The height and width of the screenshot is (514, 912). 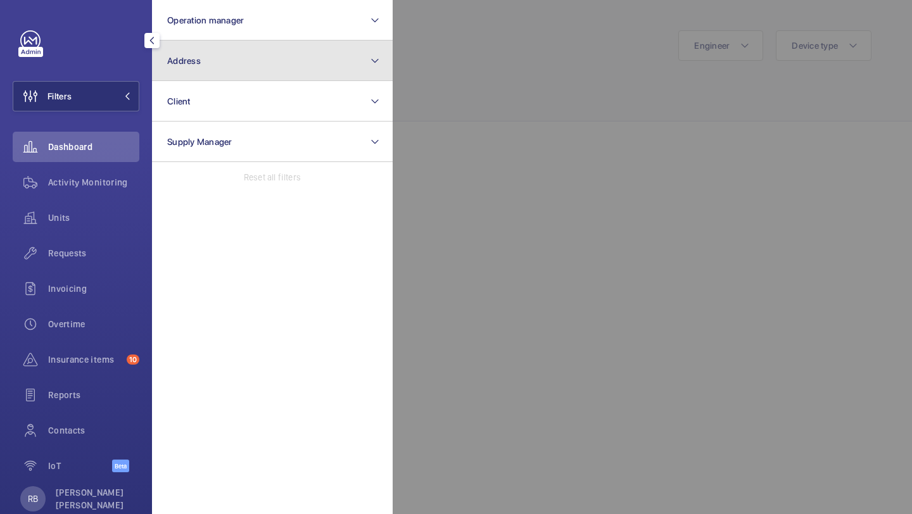 What do you see at coordinates (76, 96) in the screenshot?
I see `button: Filters` at bounding box center [76, 96].